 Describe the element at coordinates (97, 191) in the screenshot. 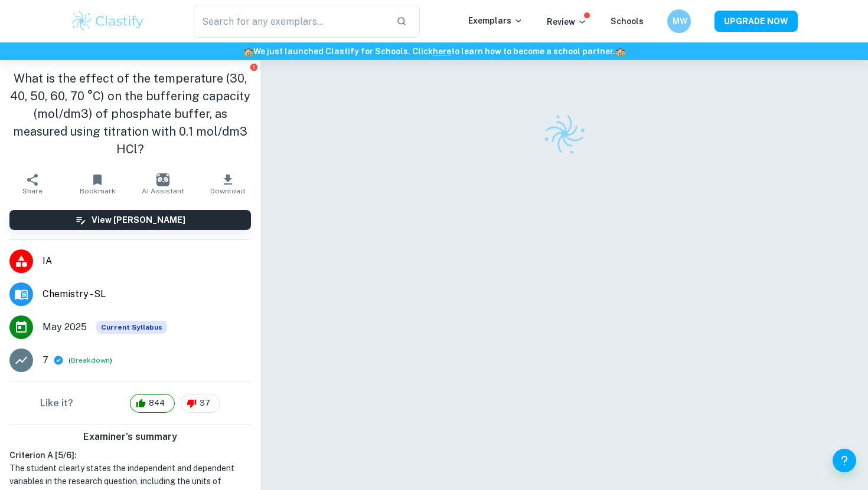

I see `span: Bookmark` at that location.